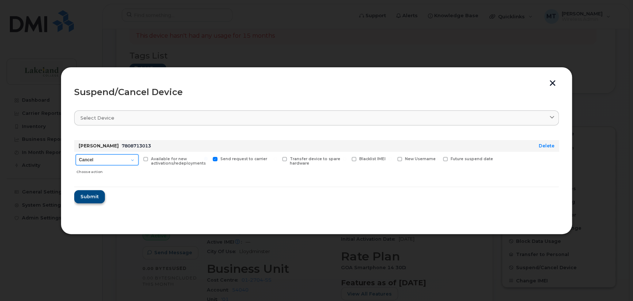  I want to click on div: Suspend/Cancel Device, so click(317, 92).